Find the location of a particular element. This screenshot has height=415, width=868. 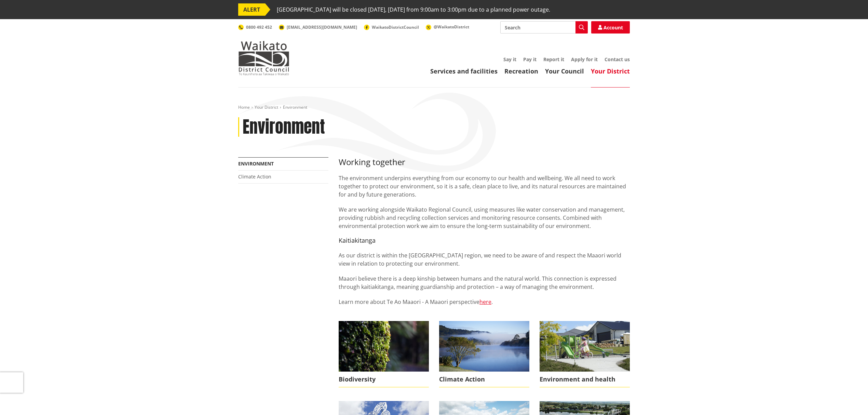

a: Biodiversity is located at coordinates (384, 354).